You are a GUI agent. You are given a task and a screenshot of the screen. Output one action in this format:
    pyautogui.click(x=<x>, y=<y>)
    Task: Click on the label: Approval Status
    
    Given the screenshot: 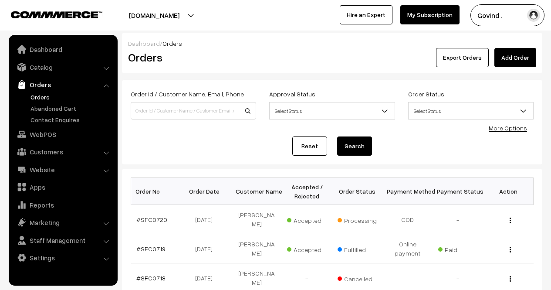 What is the action you would take?
    pyautogui.click(x=292, y=94)
    